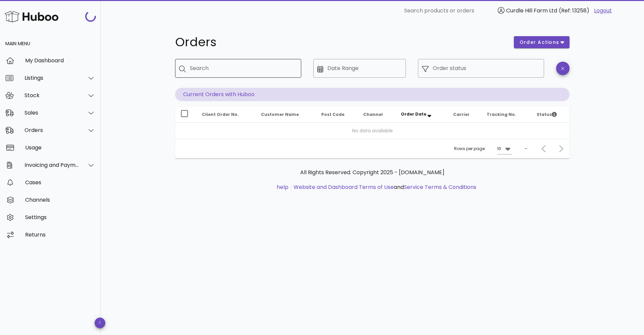  I want to click on th: Status, so click(551, 115).